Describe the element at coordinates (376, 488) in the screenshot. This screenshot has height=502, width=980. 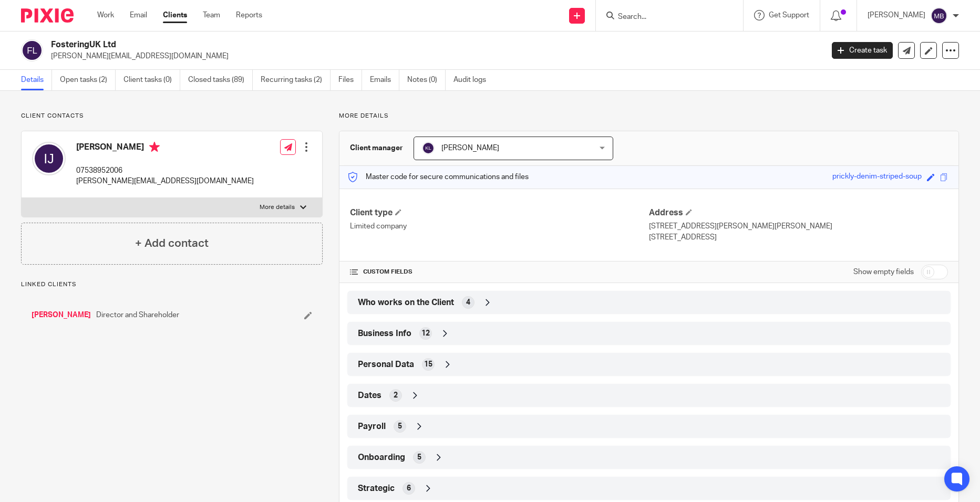
I see `span: Strategic` at that location.